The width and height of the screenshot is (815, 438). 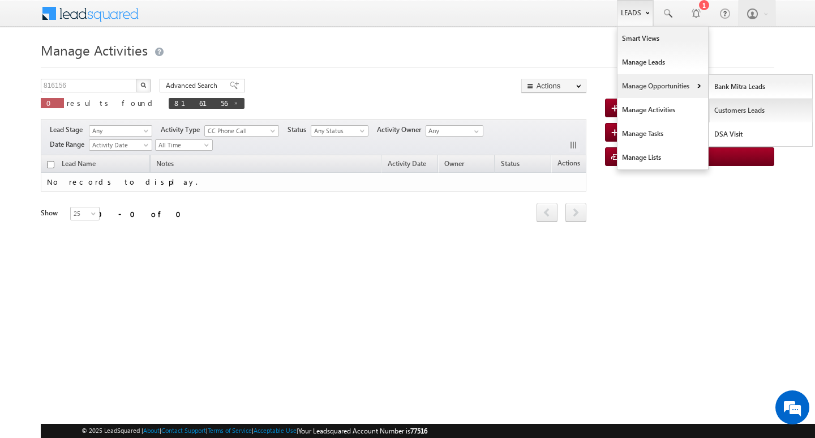 I want to click on a: Manage Opportunities, so click(x=663, y=86).